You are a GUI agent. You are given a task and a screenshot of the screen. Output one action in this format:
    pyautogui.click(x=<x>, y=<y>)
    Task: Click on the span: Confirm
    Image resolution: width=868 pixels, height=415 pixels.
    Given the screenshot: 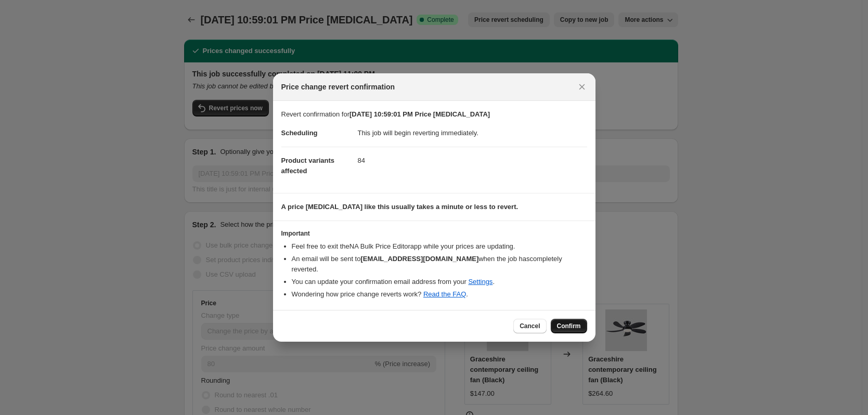 What is the action you would take?
    pyautogui.click(x=569, y=326)
    